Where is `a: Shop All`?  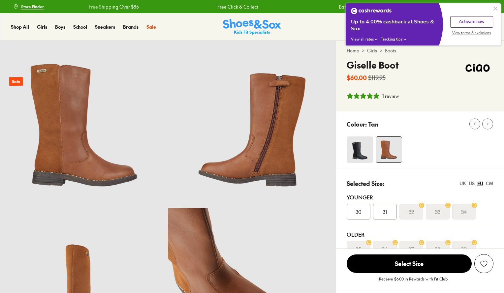
a: Shop All is located at coordinates (20, 27).